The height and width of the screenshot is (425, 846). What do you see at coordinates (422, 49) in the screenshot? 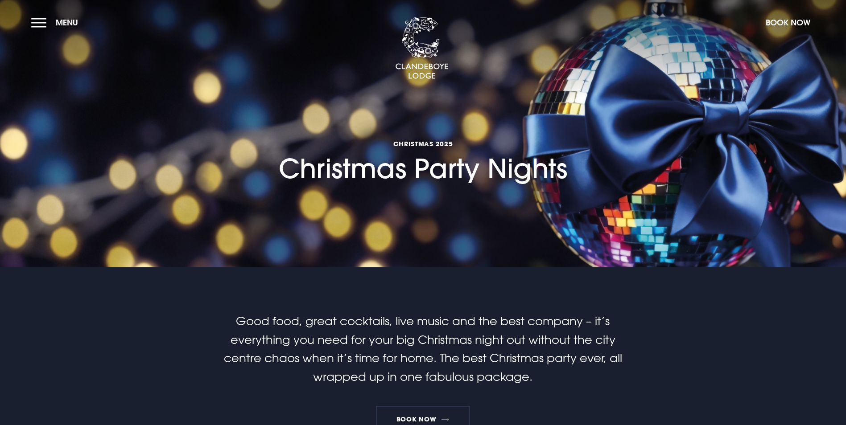
I see `img: Clandeboye Lodge` at bounding box center [422, 49].